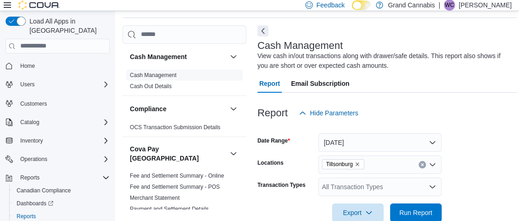 The height and width of the screenshot is (221, 519). Describe the element at coordinates (270, 163) in the screenshot. I see `label: Locations` at that location.